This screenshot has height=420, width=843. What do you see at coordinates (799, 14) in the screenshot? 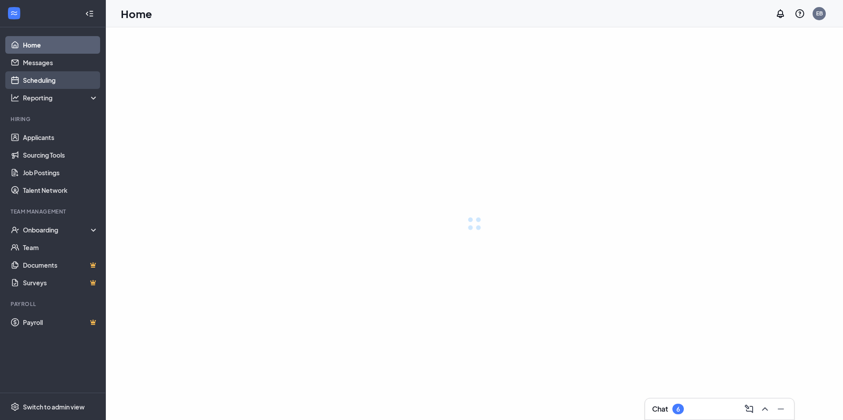
I see `svg: QuestionInfo` at bounding box center [799, 14].